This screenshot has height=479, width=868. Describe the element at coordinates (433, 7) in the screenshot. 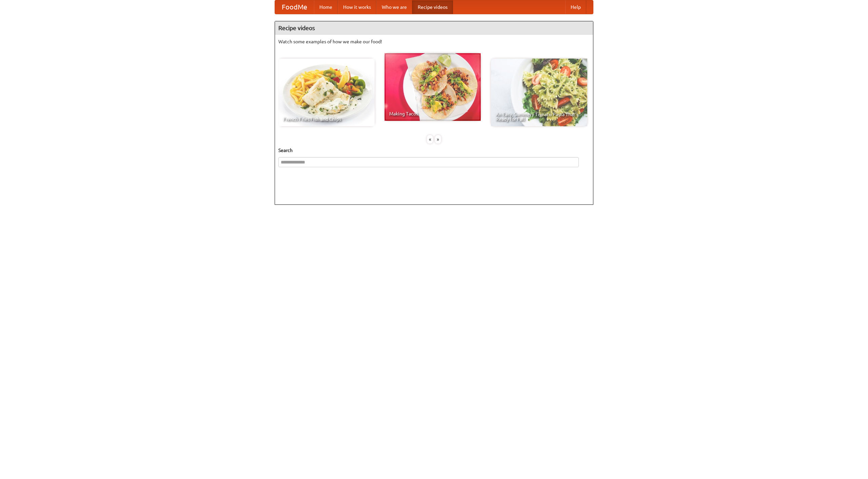

I see `a: Recipe videos` at that location.